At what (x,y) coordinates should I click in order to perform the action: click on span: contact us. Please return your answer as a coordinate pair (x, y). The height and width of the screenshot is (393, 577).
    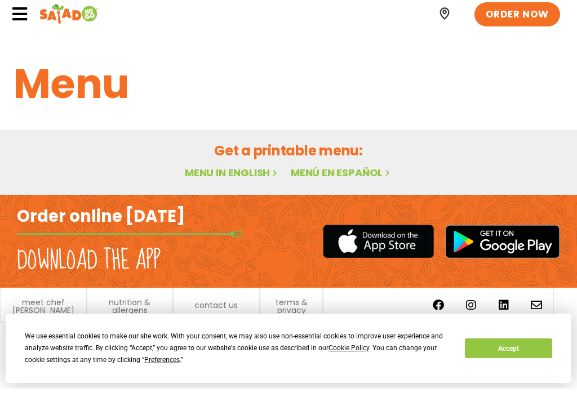
    Looking at the image, I should click on (216, 310).